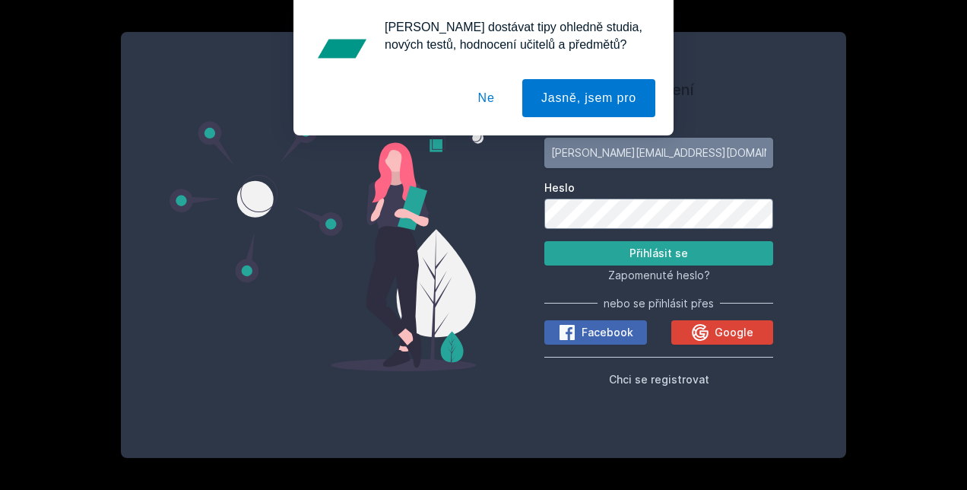 Image resolution: width=967 pixels, height=490 pixels. Describe the element at coordinates (659, 379) in the screenshot. I see `span: Chci se registrovat` at that location.